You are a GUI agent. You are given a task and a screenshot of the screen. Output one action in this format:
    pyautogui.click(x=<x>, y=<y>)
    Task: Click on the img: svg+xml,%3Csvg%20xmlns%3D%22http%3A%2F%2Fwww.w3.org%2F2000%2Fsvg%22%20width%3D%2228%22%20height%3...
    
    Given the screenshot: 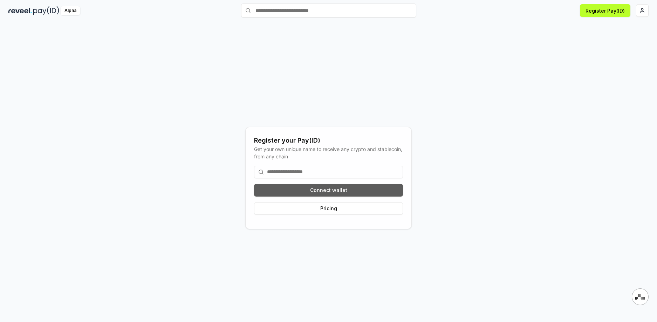 What is the action you would take?
    pyautogui.click(x=640, y=297)
    